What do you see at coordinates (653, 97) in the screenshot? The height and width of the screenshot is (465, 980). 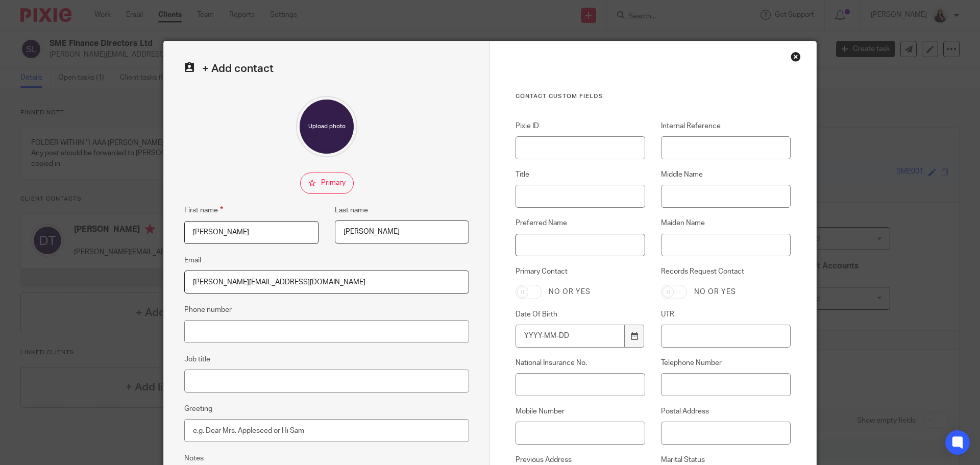 I see `h3: Contact Custom fields` at bounding box center [653, 97].